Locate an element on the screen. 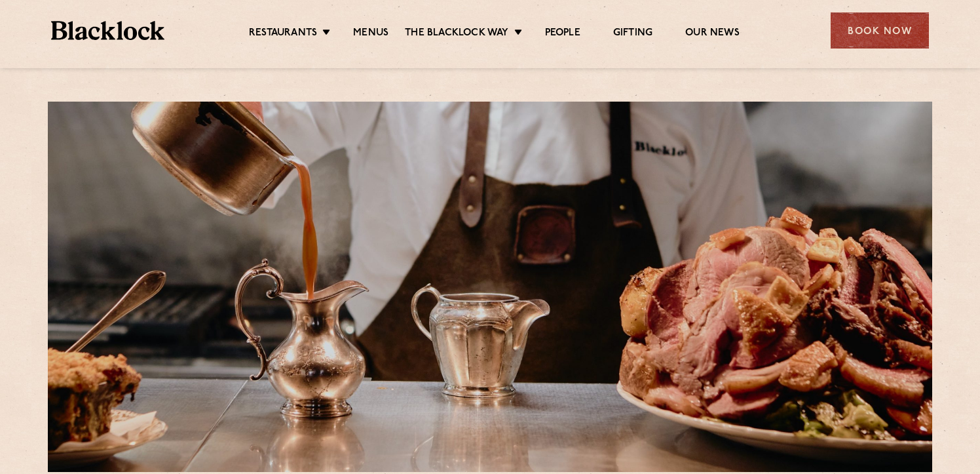 The height and width of the screenshot is (474, 980). div: Book Now is located at coordinates (881, 30).